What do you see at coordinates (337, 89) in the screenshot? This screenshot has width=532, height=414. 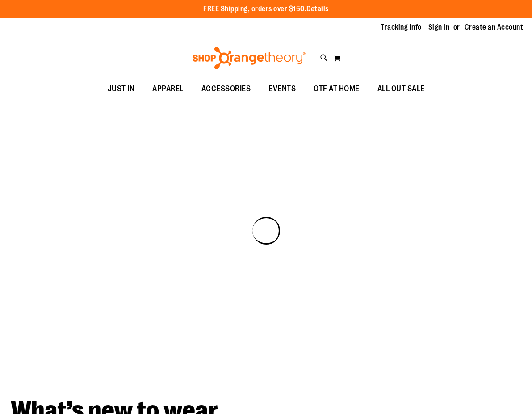 I see `a: OTF AT HOME` at bounding box center [337, 89].